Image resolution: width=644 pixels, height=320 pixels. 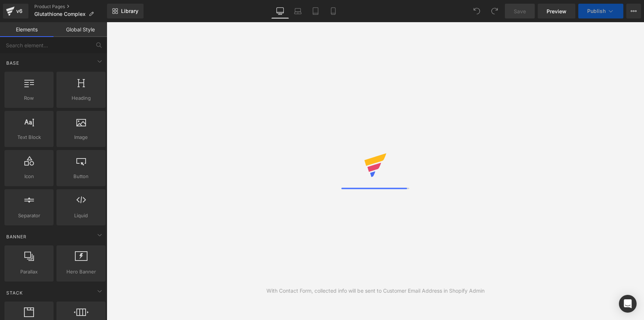 What do you see at coordinates (130, 11) in the screenshot?
I see `span: Library` at bounding box center [130, 11].